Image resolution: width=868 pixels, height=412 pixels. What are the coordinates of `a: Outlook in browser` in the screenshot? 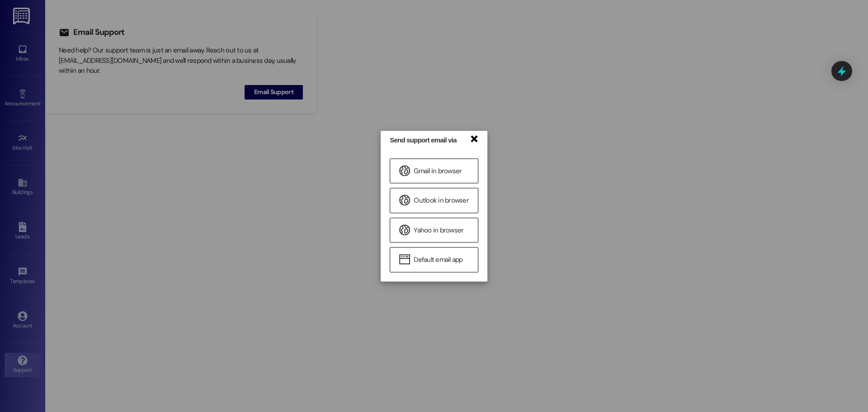 It's located at (434, 200).